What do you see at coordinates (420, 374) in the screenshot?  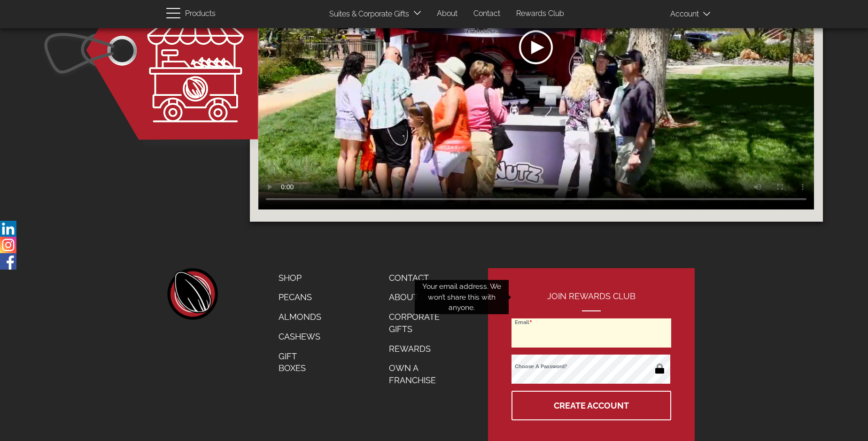 I see `a: Own a Franchise` at bounding box center [420, 374].